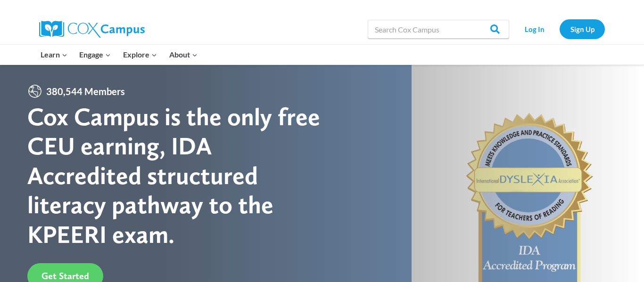 This screenshot has width=644, height=282. I want to click on span: About, so click(183, 55).